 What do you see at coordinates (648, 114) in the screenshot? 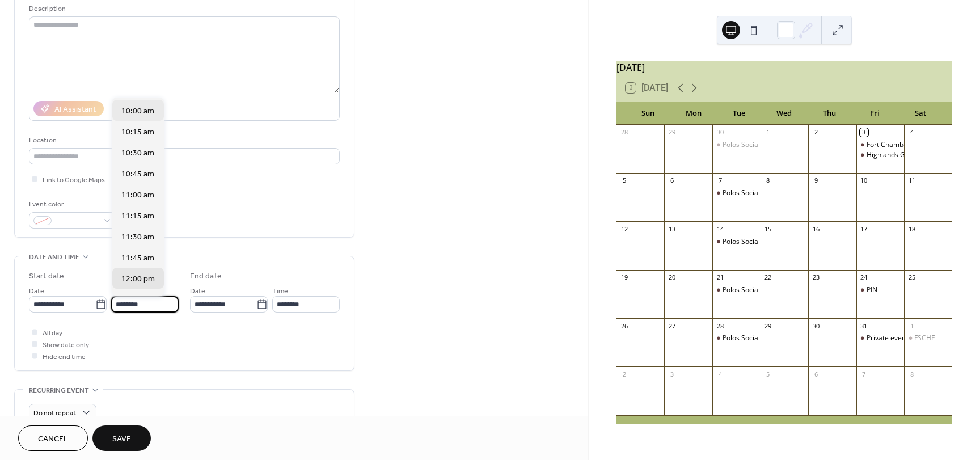
I see `div: Sun` at bounding box center [648, 114].